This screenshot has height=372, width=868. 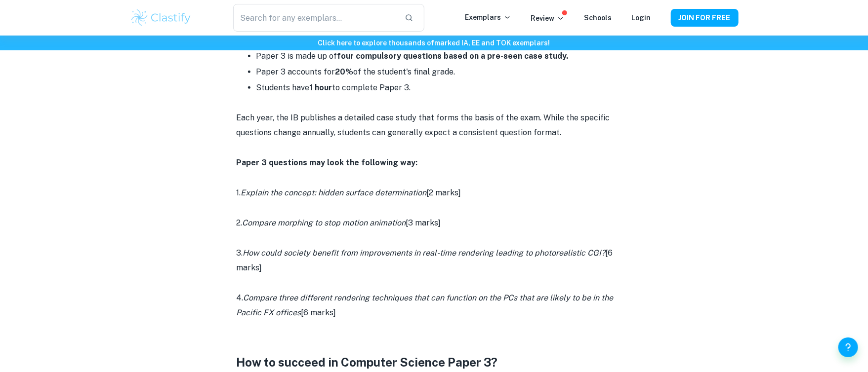 I want to click on li: Paper 3 accounts for of the student's final grade., so click(x=444, y=72).